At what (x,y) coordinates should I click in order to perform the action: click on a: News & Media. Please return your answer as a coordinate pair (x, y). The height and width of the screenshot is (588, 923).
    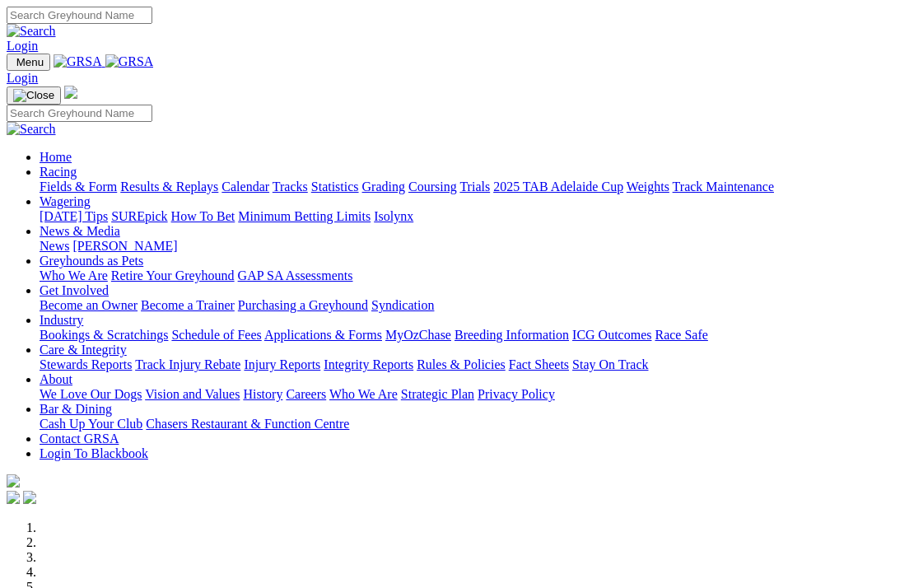
    Looking at the image, I should click on (80, 230).